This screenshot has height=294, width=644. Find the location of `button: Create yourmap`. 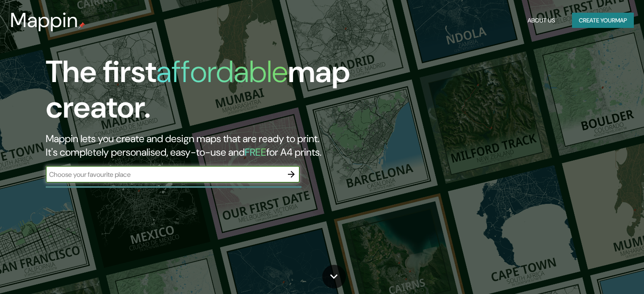

button: Create yourmap is located at coordinates (604, 21).